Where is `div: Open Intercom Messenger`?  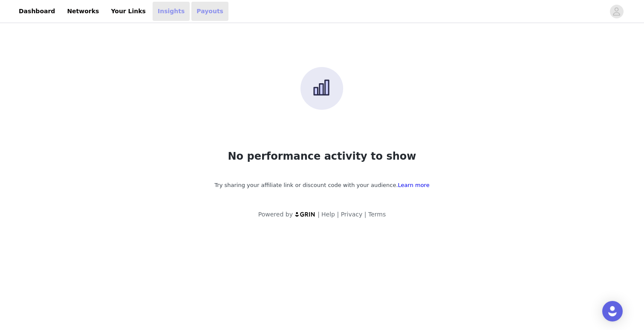 div: Open Intercom Messenger is located at coordinates (613, 311).